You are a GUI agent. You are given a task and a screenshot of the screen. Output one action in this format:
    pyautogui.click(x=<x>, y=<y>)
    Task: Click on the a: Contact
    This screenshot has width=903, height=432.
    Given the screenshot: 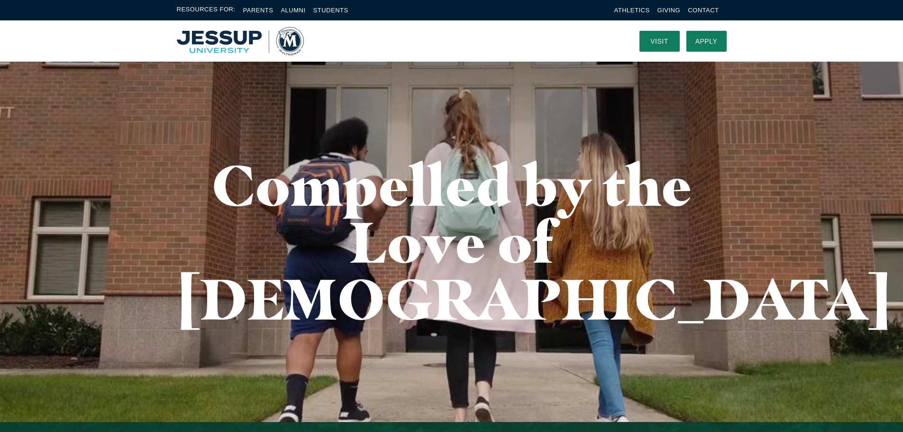 What is the action you would take?
    pyautogui.click(x=703, y=10)
    